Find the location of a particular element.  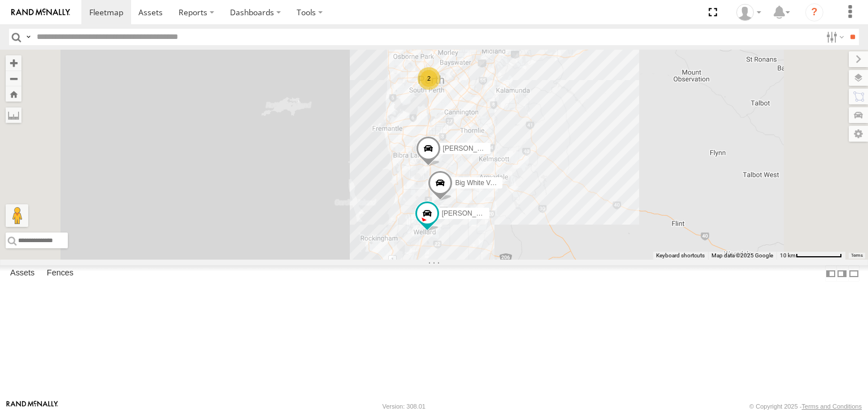

label: Measure is located at coordinates (14, 115).